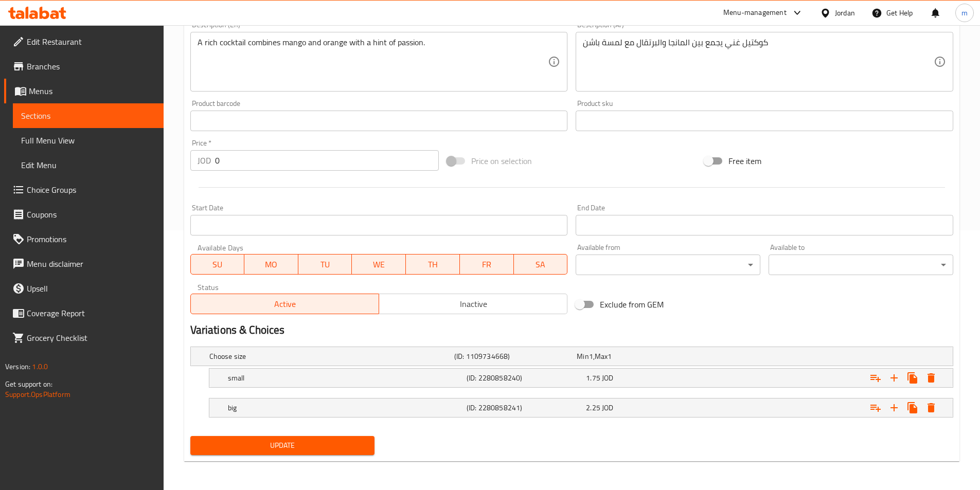  I want to click on span: MO, so click(272, 265).